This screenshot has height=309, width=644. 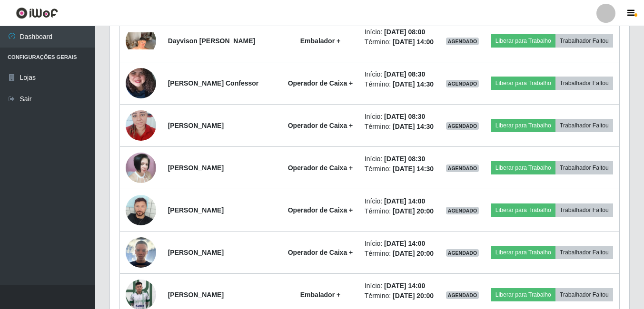 What do you see at coordinates (141, 252) in the screenshot?
I see `img: 1753462456105.jpeg` at bounding box center [141, 252].